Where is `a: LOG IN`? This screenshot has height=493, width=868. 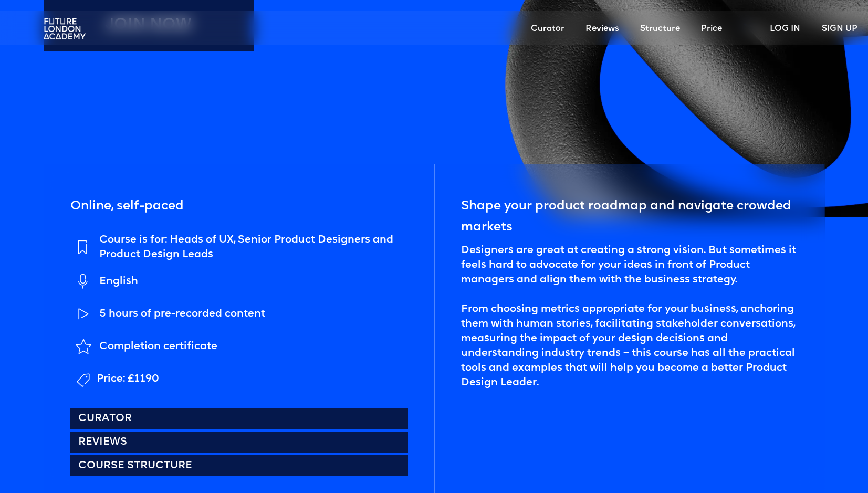 a: LOG IN is located at coordinates (785, 29).